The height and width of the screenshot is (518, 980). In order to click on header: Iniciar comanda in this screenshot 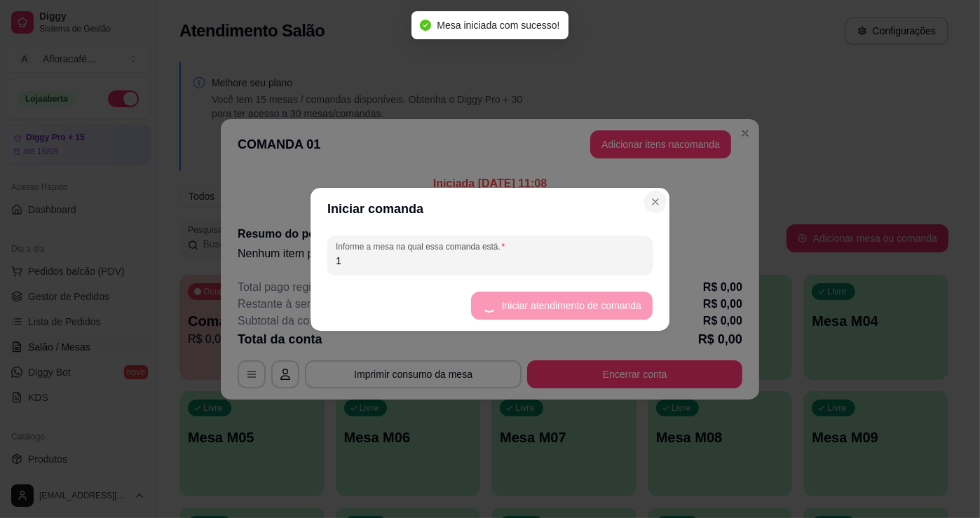, I will do `click(490, 209)`.